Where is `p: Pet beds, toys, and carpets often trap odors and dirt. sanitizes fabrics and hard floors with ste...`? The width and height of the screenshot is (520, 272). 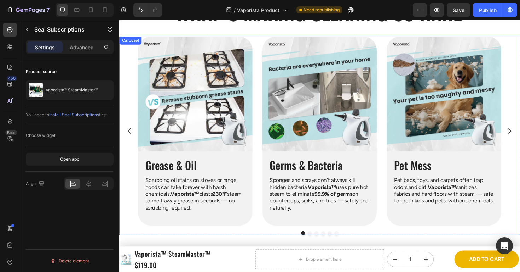
p: Pet beds, toys, and carpets often trap odors and dirt. sanitizes fabrics and hard floors with ste... is located at coordinates (344, 181).